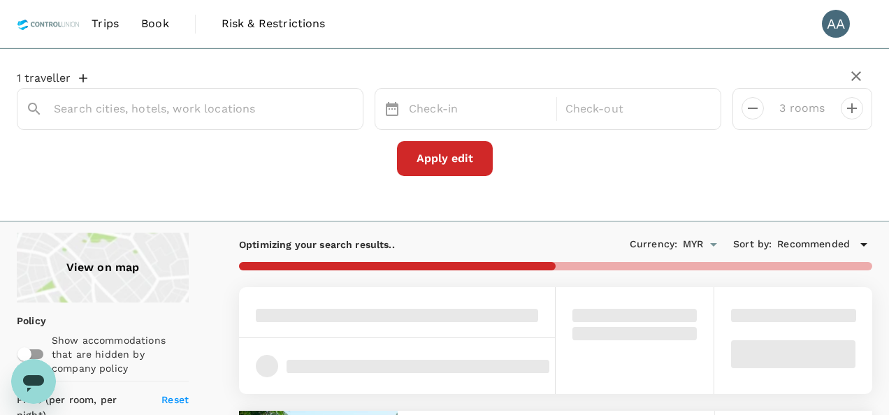 Image resolution: width=889 pixels, height=415 pixels. Describe the element at coordinates (105, 24) in the screenshot. I see `span: Trips` at that location.